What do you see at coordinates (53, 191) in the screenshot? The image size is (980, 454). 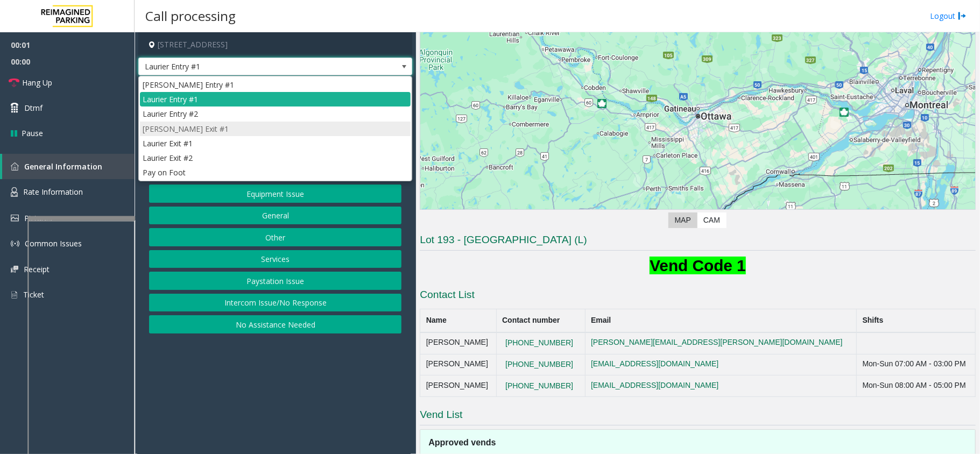 I see `span: Rate Information` at bounding box center [53, 191].